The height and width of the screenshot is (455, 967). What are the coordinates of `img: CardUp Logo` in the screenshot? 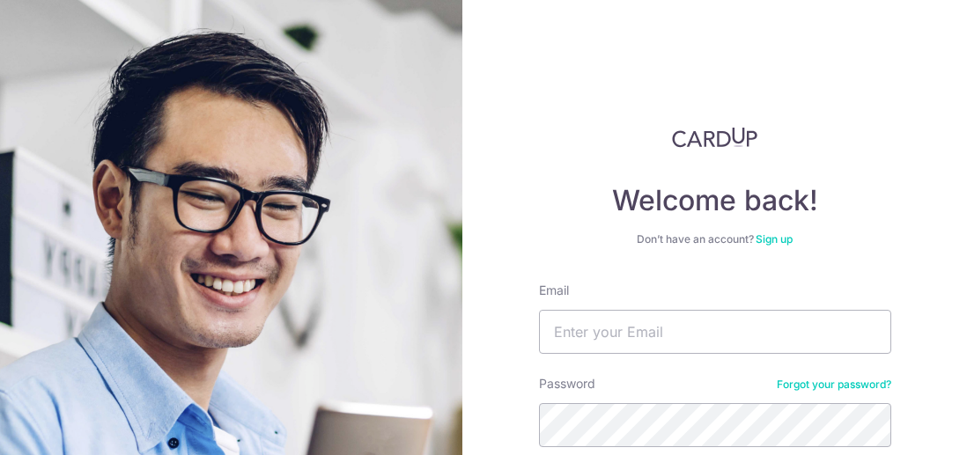 It's located at (715, 137).